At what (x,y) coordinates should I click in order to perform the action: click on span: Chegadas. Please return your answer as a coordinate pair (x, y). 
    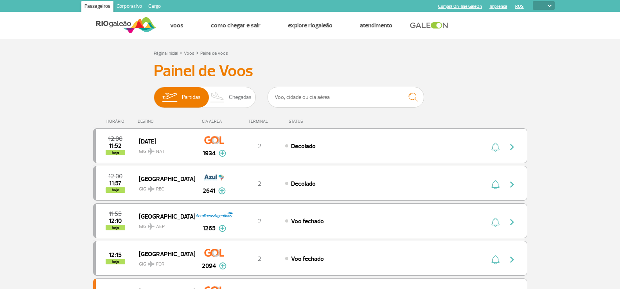
    Looking at the image, I should click on (240, 97).